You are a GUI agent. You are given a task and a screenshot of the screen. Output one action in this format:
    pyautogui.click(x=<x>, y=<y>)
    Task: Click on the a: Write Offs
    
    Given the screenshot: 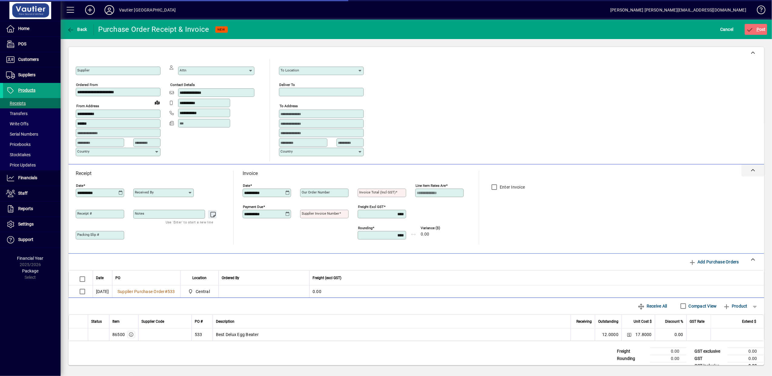 What is the action you would take?
    pyautogui.click(x=32, y=124)
    